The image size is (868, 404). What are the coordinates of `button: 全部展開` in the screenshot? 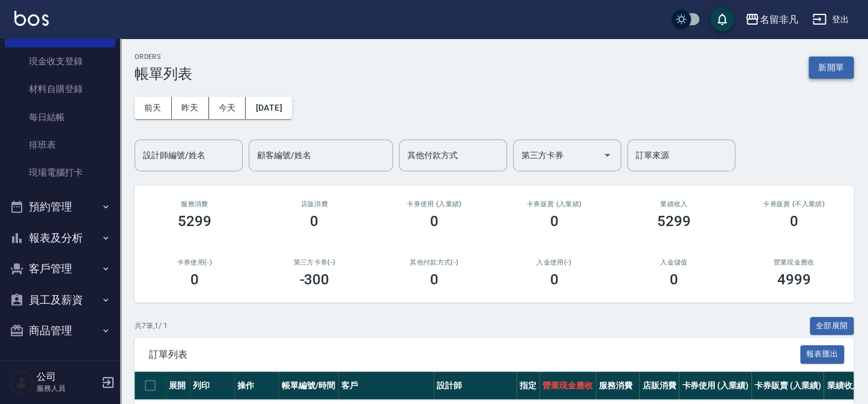 It's located at (832, 325).